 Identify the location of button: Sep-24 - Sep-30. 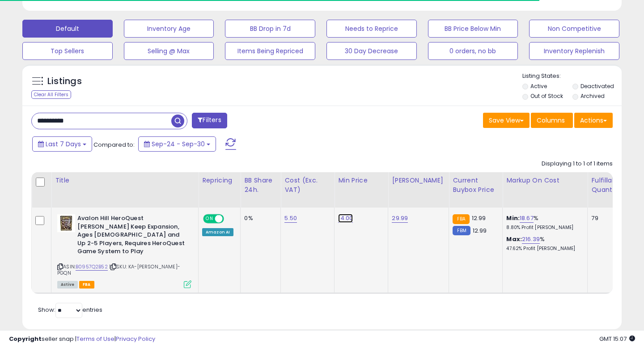
(177, 144).